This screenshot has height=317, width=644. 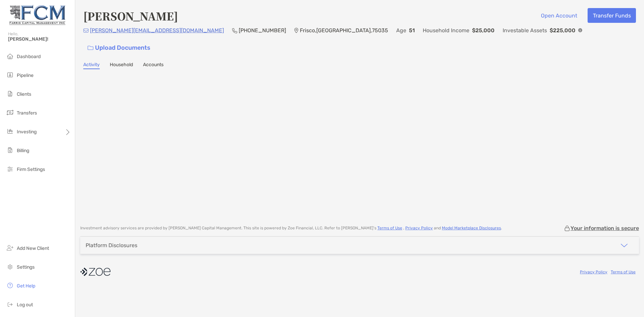 What do you see at coordinates (153, 66) in the screenshot?
I see `a: Accounts` at bounding box center [153, 66].